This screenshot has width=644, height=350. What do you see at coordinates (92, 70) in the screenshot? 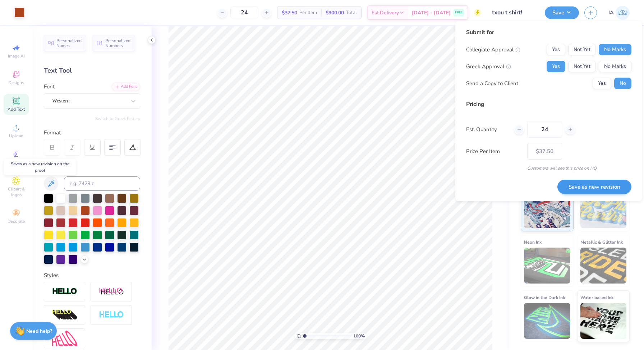
I see `div: Text Tool` at bounding box center [92, 70].